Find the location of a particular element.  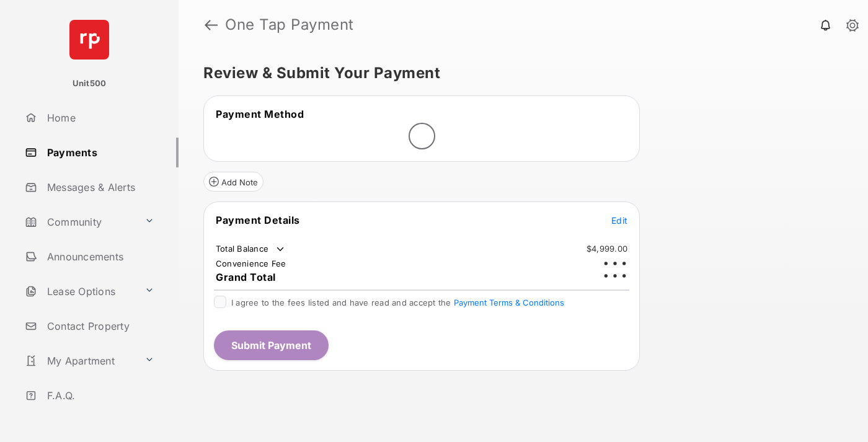

button: I agree to the fees listed and have read and accept the is located at coordinates (509, 303).